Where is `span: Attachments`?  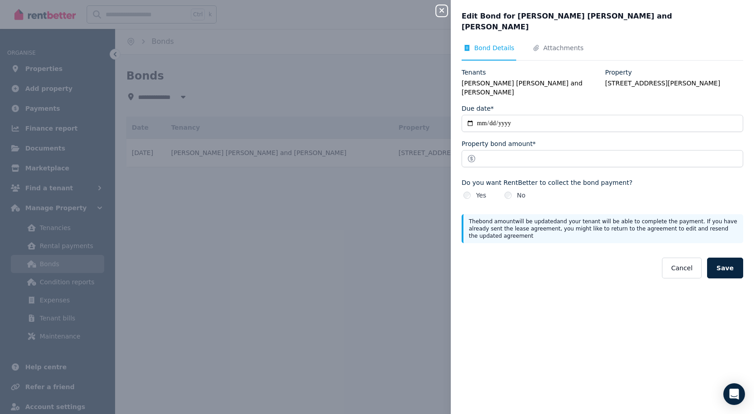 span: Attachments is located at coordinates (563, 48).